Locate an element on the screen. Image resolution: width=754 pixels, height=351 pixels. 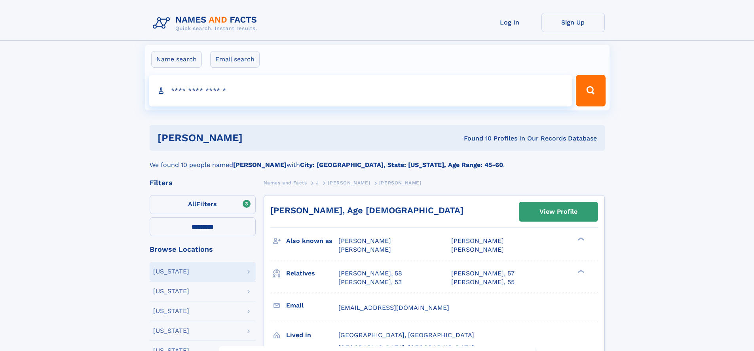
a: Sign Up is located at coordinates (573, 22).